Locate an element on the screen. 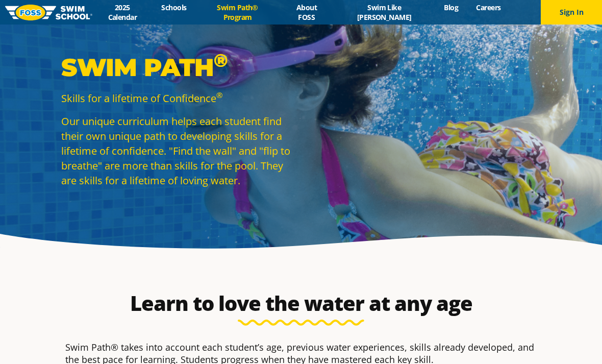 This screenshot has height=364, width=602. p: Skills for a lifetime of Confidence is located at coordinates (178, 98).